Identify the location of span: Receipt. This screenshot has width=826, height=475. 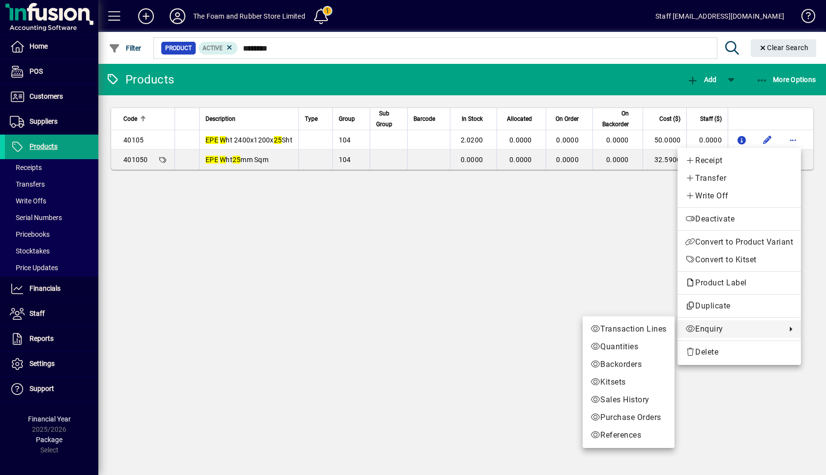
(739, 161).